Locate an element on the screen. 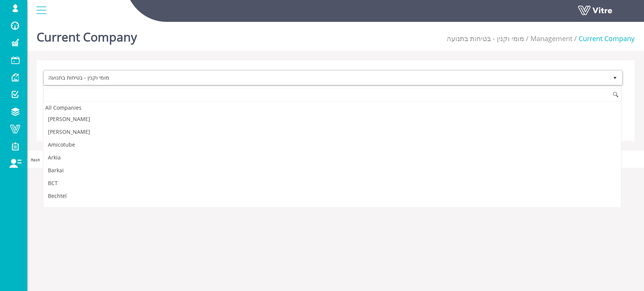 The image size is (644, 291). span: מומי וקנין - בטיחות בתנועה is located at coordinates (326, 78).